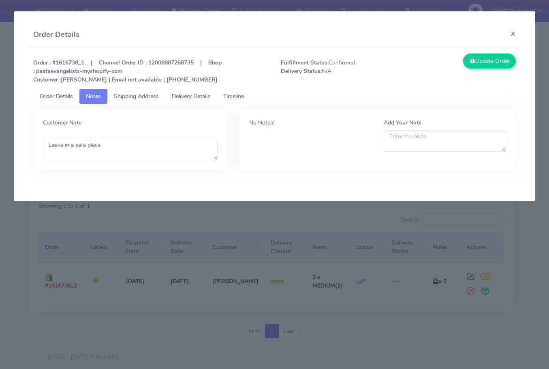 The height and width of the screenshot is (369, 549). Describe the element at coordinates (403, 122) in the screenshot. I see `label: Add Your Note` at that location.